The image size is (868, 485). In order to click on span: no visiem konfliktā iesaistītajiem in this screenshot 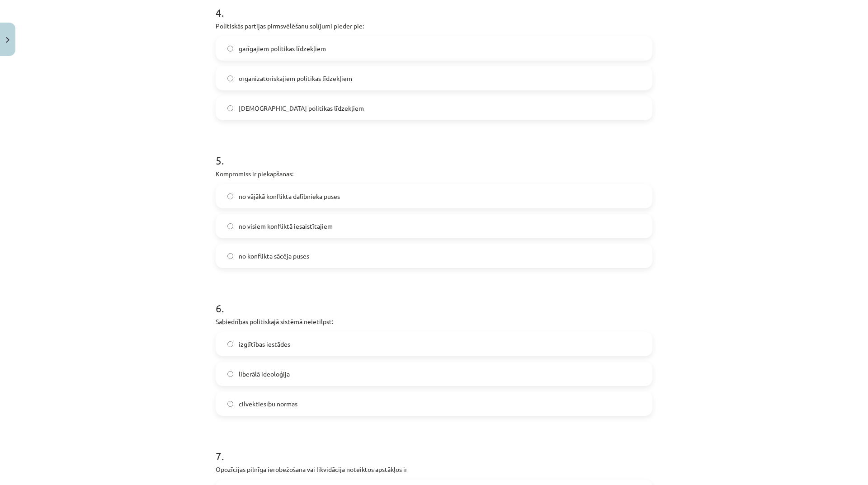, I will do `click(286, 226)`.